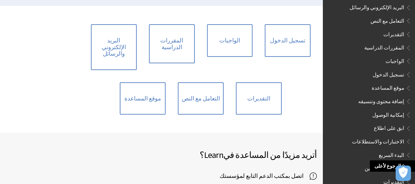 This screenshot has width=415, height=184. What do you see at coordinates (214, 155) in the screenshot?
I see `span: Learn` at bounding box center [214, 155].